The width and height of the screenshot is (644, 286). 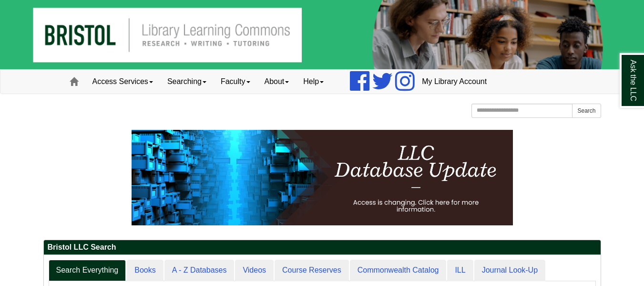 I want to click on a: Faculty, so click(x=235, y=81).